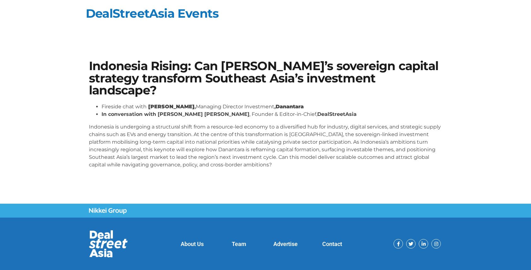  What do you see at coordinates (285, 244) in the screenshot?
I see `a: Advertise` at bounding box center [285, 244].